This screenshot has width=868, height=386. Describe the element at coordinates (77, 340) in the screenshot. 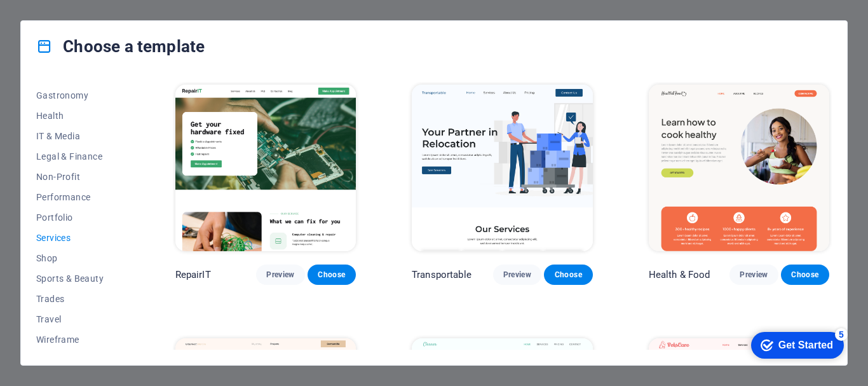

I see `button: Wireframe` at that location.